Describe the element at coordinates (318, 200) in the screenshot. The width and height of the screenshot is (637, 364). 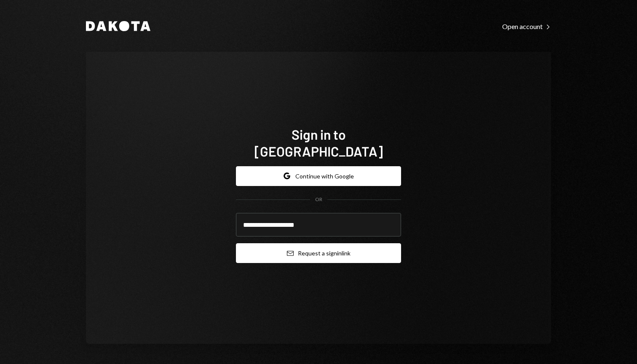
I see `div: OR` at that location.